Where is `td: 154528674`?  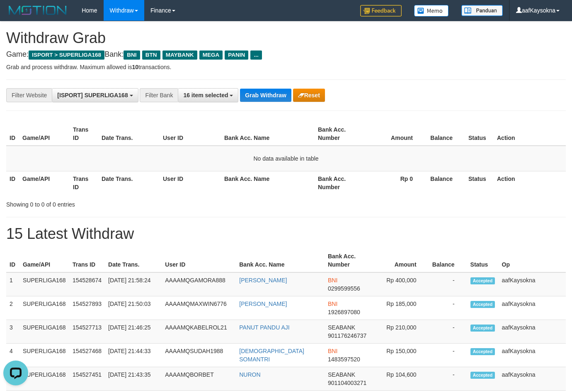 td: 154528674 is located at coordinates (87, 284).